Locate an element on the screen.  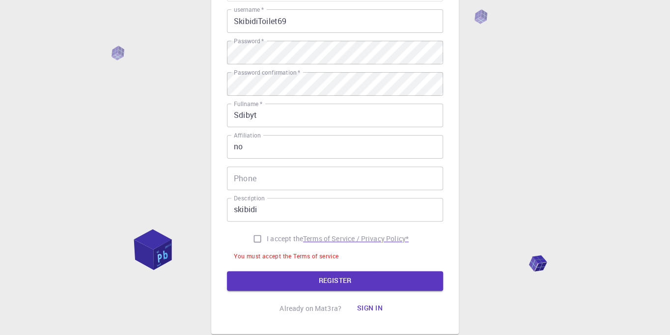
div: You must accept the Terms of service is located at coordinates (286, 256).